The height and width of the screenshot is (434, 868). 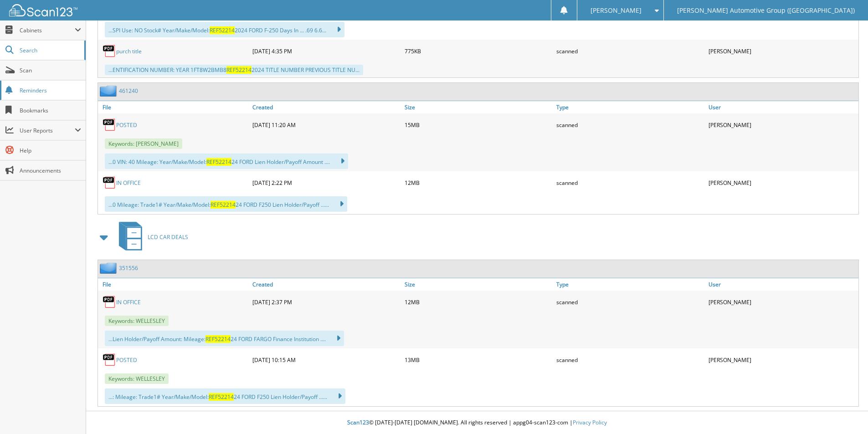 What do you see at coordinates (224, 338) in the screenshot?
I see `div: ...Lien Holder/Payoff Amount: Mileage: 24 FORD FARGO Finance Institution ....` at bounding box center [224, 338].